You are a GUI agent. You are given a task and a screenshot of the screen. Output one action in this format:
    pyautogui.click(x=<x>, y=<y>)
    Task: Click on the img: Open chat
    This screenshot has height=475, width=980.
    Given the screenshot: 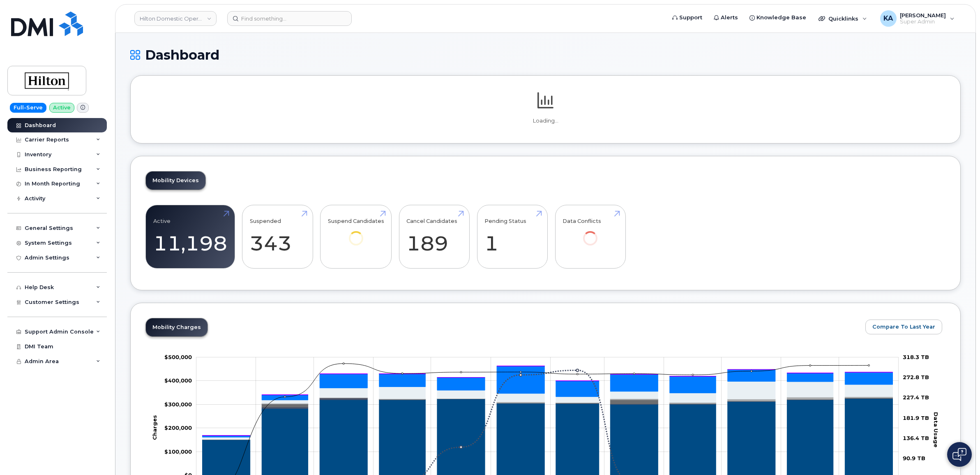 What is the action you would take?
    pyautogui.click(x=959, y=454)
    